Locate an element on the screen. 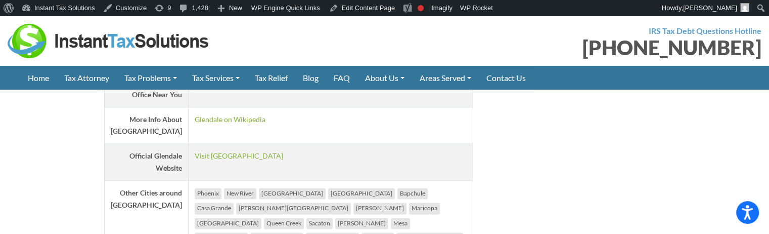 This screenshot has width=769, height=234. li: Phoenix is located at coordinates (208, 193).